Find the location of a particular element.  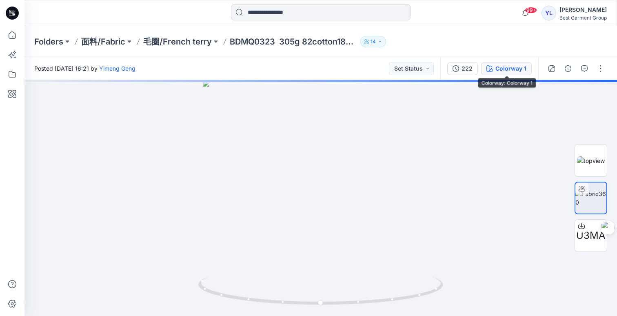

div: Colorway 1 is located at coordinates (511, 69).